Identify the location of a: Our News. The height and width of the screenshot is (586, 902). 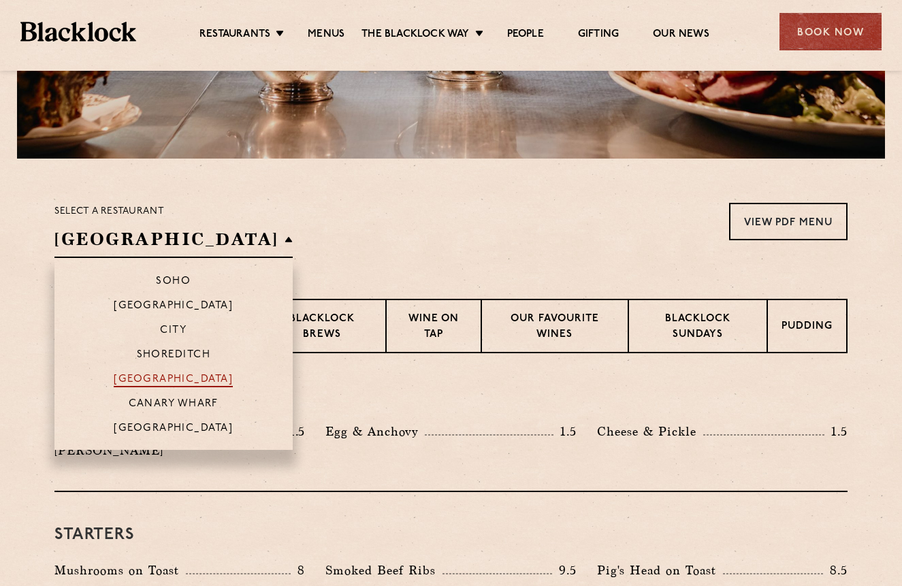
(681, 35).